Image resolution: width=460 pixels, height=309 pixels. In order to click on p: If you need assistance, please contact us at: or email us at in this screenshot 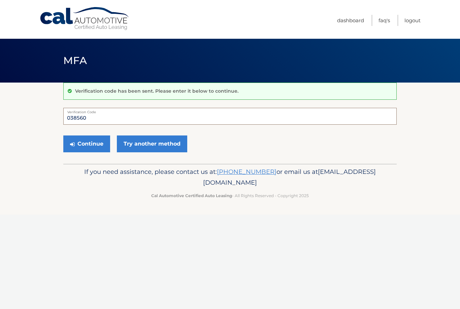, I will do `click(230, 177)`.